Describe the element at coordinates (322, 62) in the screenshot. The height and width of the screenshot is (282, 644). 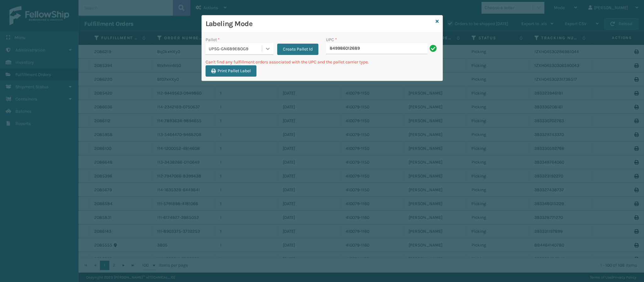
I see `p: Can't find any fulfillment orders associated with the UPC and the pallet carrier type.` at that location.